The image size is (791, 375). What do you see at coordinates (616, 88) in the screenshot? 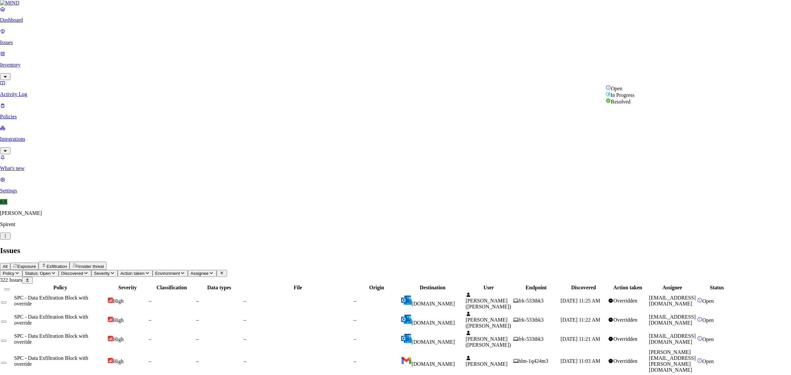
I see `span: Open` at bounding box center [616, 88].